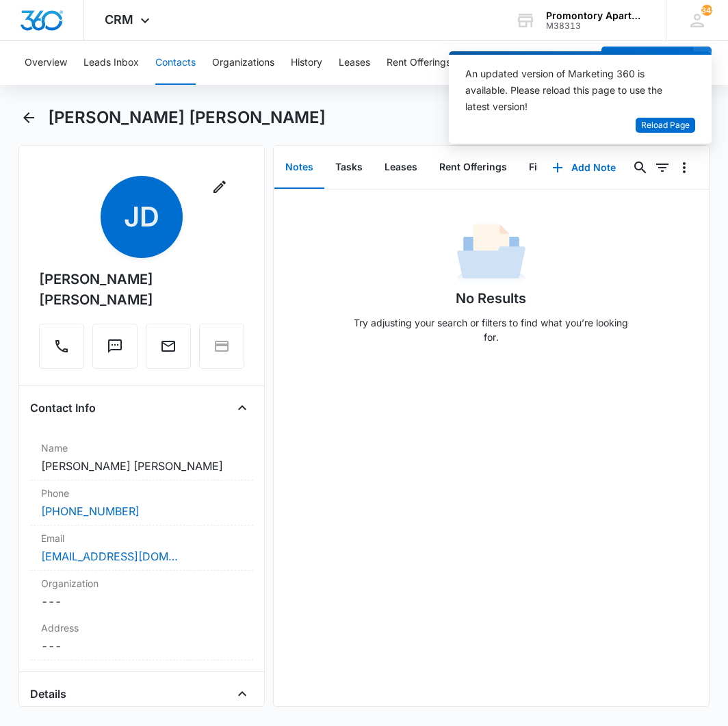 Image resolution: width=728 pixels, height=726 pixels. I want to click on button: Text, so click(115, 346).